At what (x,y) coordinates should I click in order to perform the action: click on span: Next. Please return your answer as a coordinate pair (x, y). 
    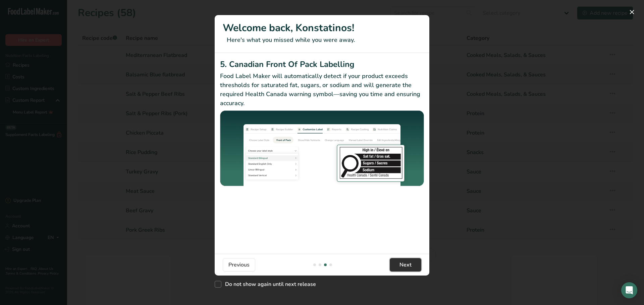
    Looking at the image, I should click on (405, 265).